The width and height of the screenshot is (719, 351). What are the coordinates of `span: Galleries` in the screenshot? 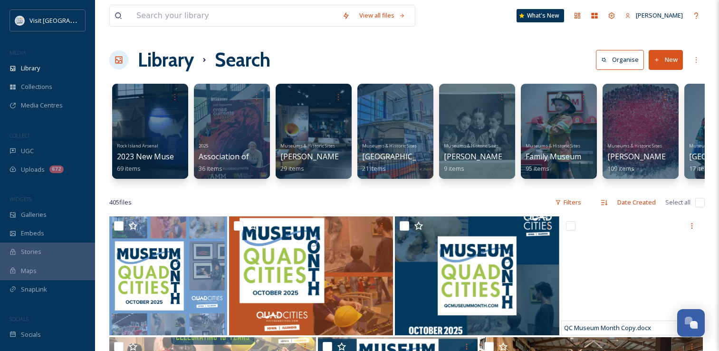 It's located at (34, 214).